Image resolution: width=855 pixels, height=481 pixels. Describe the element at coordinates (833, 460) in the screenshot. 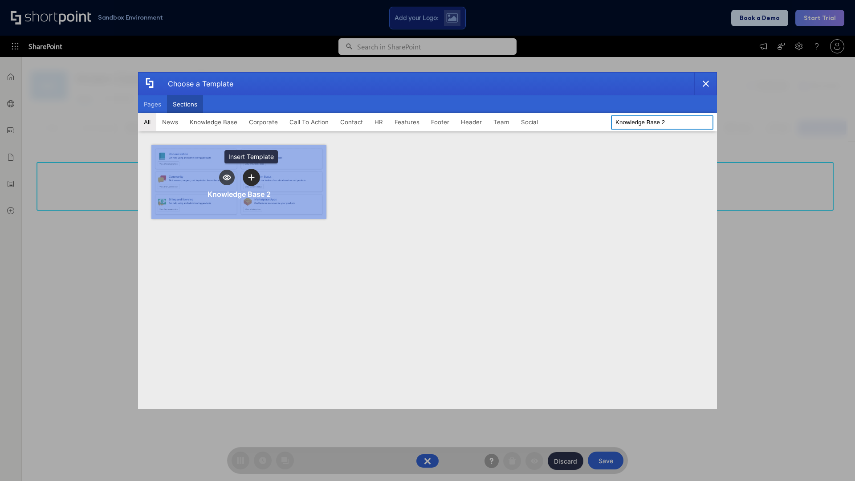

I see `div: Chat Widget` at that location.